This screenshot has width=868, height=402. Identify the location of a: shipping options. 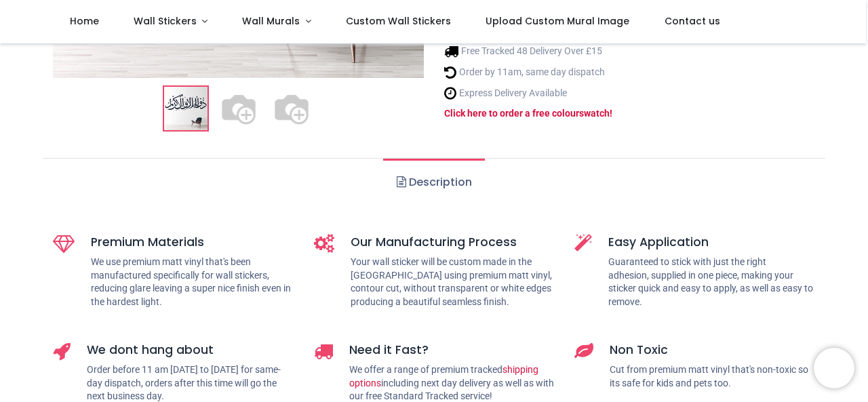
(444, 376).